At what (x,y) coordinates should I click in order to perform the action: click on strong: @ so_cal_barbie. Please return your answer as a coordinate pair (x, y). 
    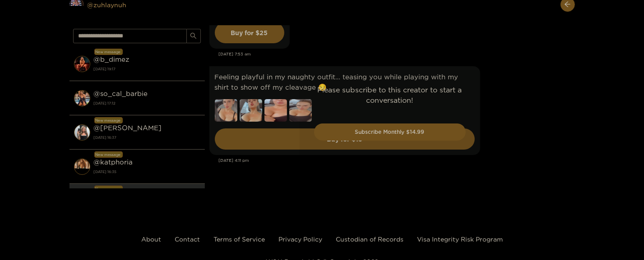
    Looking at the image, I should click on (121, 93).